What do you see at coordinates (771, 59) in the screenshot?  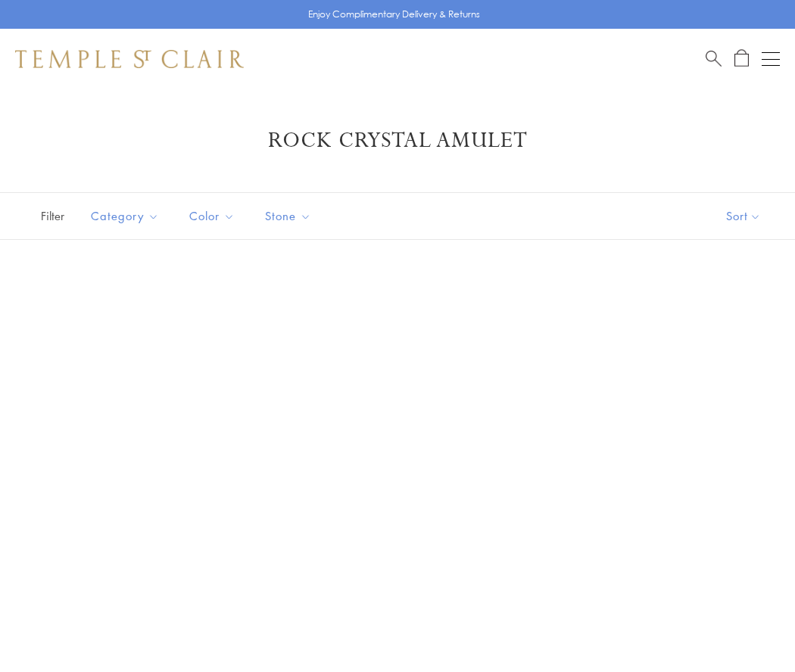 I see `button: Open navigation` at bounding box center [771, 59].